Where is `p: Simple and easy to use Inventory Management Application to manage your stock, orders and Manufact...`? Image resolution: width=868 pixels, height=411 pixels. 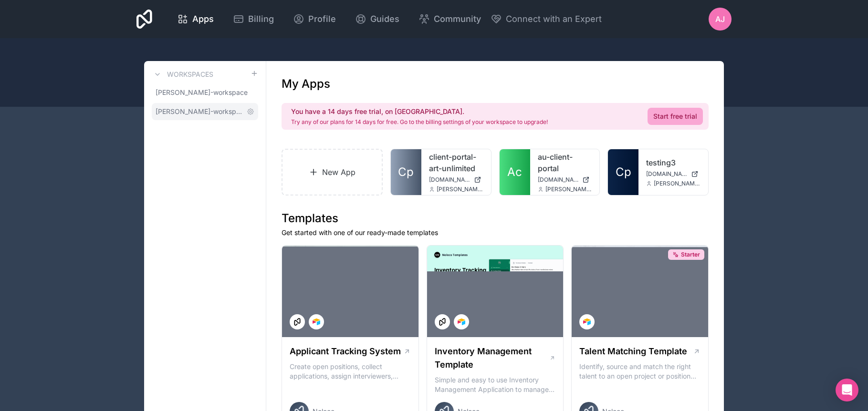
p: Simple and easy to use Inventory Management Application to manage your stock, orders and Manufact... is located at coordinates (495, 385).